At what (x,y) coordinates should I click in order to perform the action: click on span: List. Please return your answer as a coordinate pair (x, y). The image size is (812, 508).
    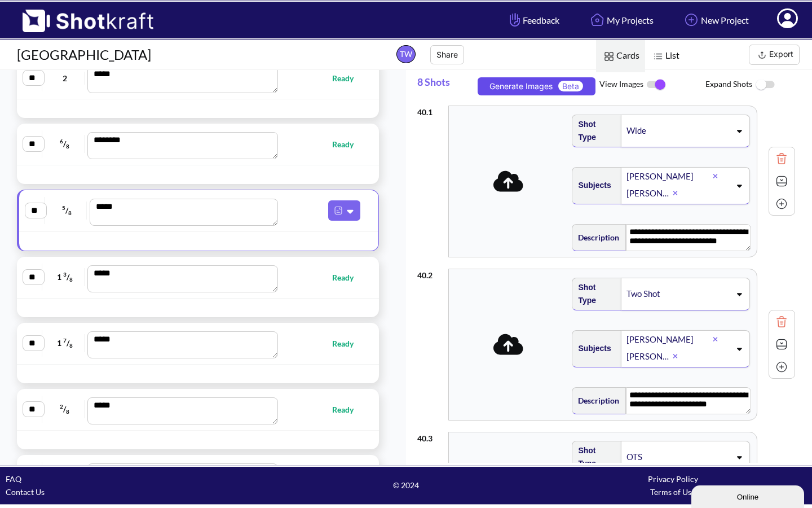
    Looking at the image, I should click on (665, 56).